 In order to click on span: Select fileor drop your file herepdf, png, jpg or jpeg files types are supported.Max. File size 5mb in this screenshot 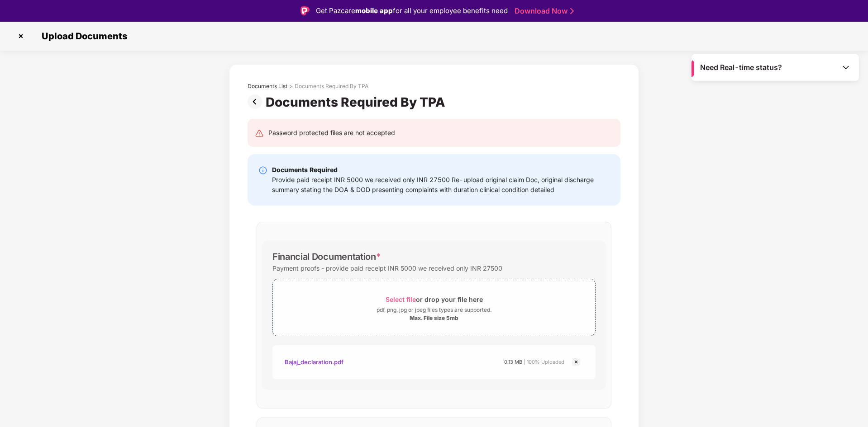, I will do `click(434, 308)`.